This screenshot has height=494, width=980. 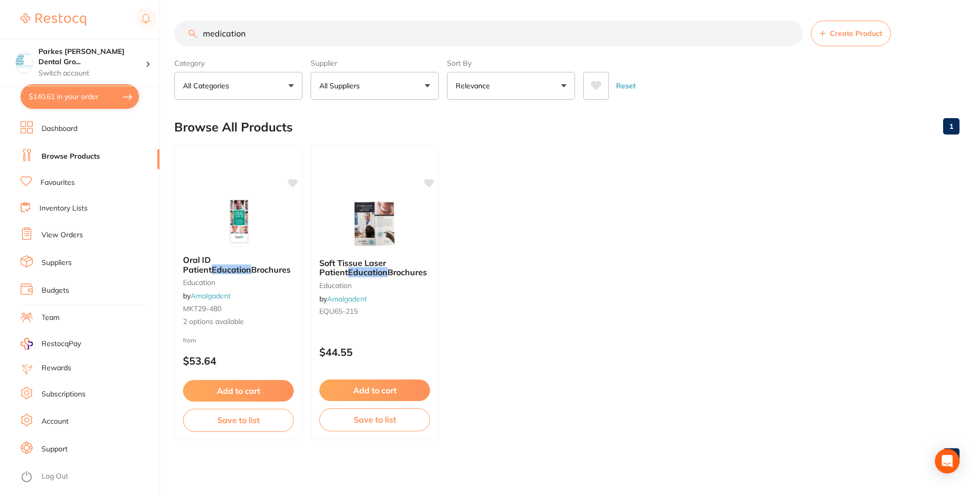 What do you see at coordinates (54, 476) in the screenshot?
I see `a: Log Out` at bounding box center [54, 476].